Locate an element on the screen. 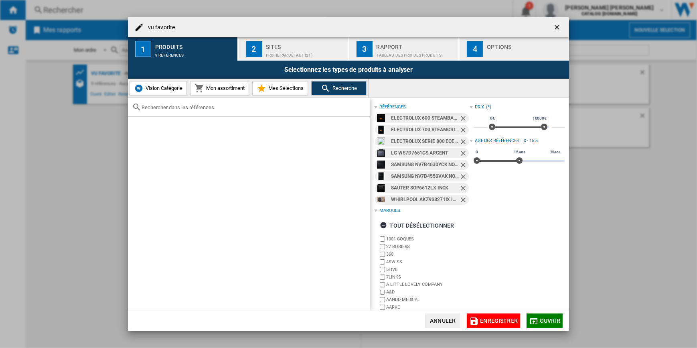  span: 30 ans is located at coordinates (555, 152).